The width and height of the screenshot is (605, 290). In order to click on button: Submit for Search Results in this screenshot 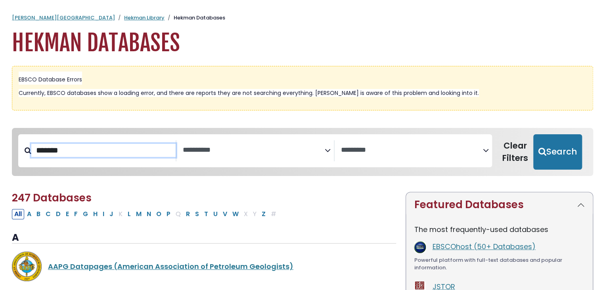, I will do `click(558, 152)`.